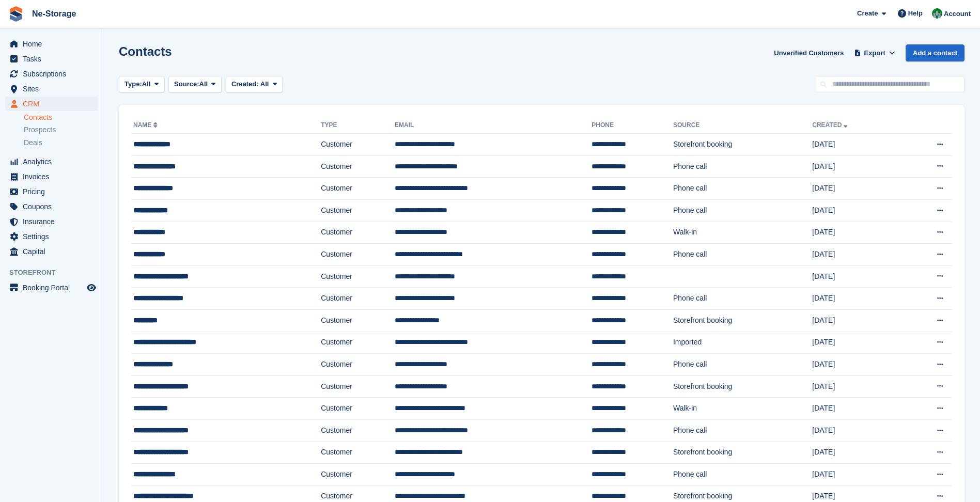 This screenshot has width=980, height=502. Describe the element at coordinates (875, 53) in the screenshot. I see `button: Export` at that location.